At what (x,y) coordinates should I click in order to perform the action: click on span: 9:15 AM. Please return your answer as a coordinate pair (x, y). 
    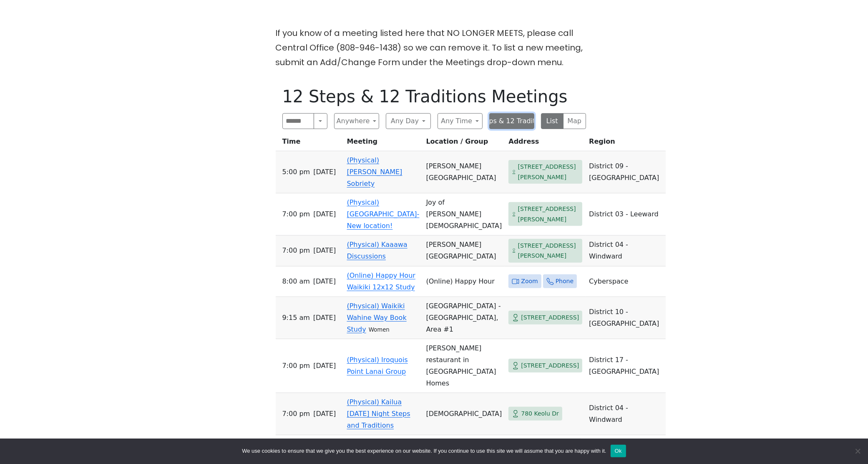
    Looking at the image, I should click on (296, 318).